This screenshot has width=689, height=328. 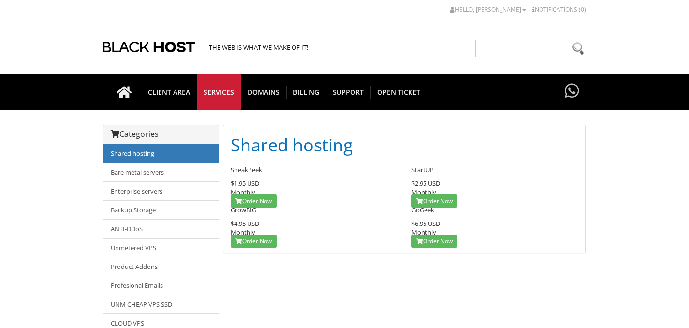 I want to click on span: Domains, so click(x=264, y=92).